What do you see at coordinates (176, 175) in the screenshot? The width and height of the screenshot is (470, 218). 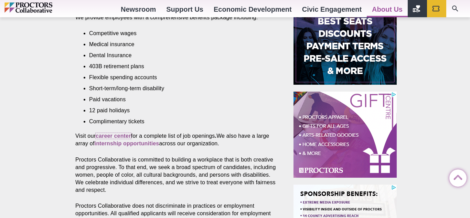 I see `p: Proctors Collaborative is committed to building a workplace that is both creative and progressive...` at bounding box center [176, 175].